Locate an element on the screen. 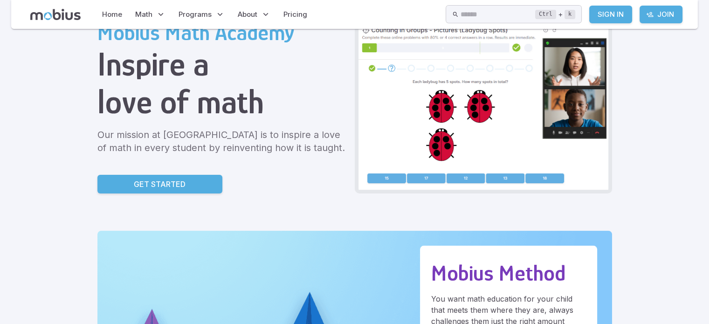 Image resolution: width=709 pixels, height=324 pixels. a: Sign In is located at coordinates (611, 14).